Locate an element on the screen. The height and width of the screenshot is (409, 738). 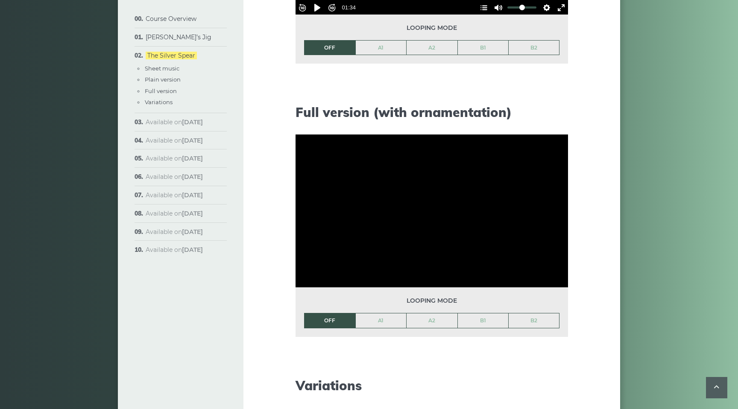
a: Variations is located at coordinates (158, 102).